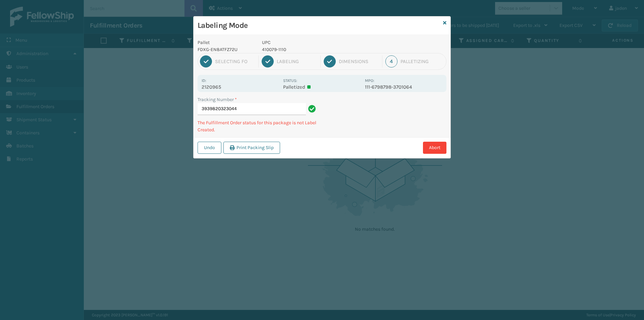 The height and width of the screenshot is (320, 644). I want to click on h3: Labeling Mode, so click(319, 26).